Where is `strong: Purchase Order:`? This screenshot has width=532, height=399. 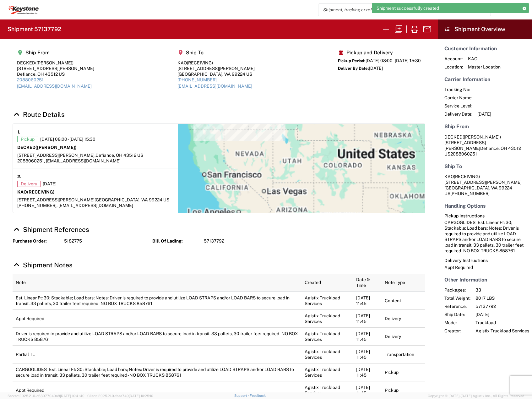 strong: Purchase Order: is located at coordinates (36, 241).